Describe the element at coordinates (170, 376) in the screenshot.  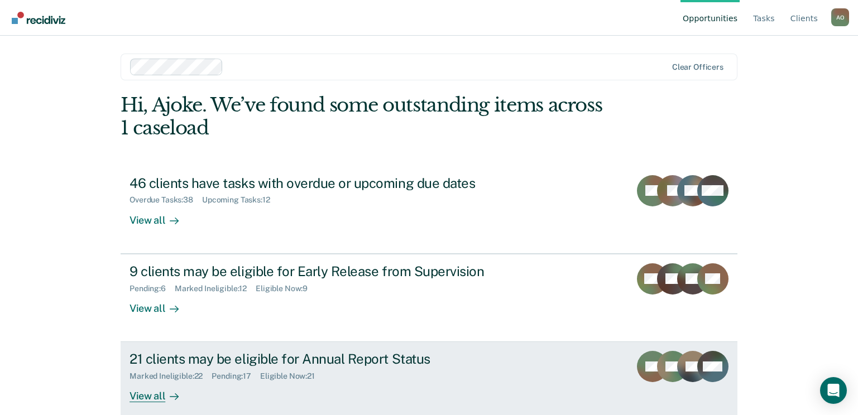
I see `div: Marked Ineligible : 22` at that location.